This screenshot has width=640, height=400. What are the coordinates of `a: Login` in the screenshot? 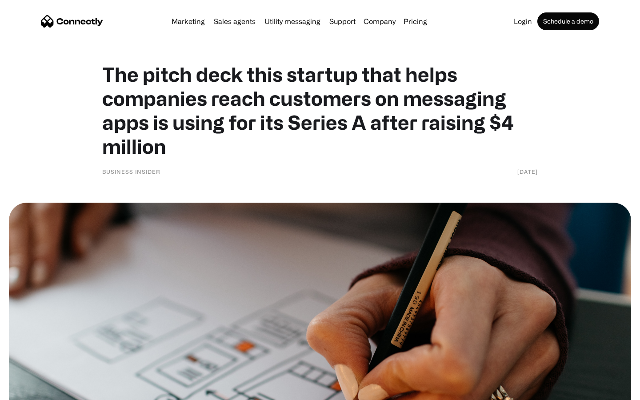 It's located at (522, 21).